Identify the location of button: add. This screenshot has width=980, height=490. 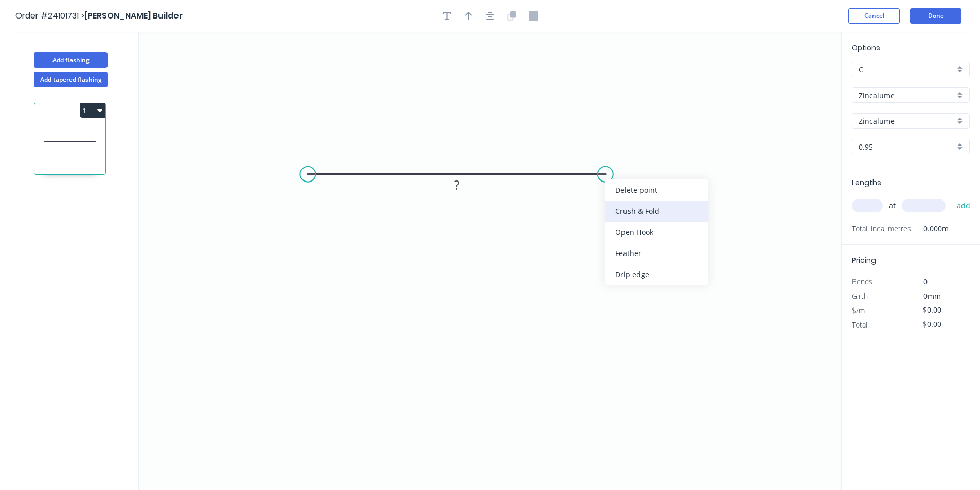
(963, 205).